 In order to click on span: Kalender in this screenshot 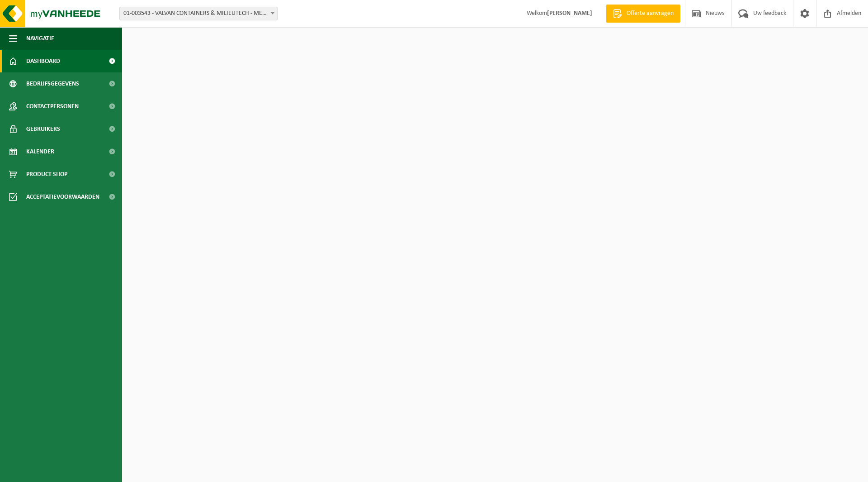, I will do `click(40, 151)`.